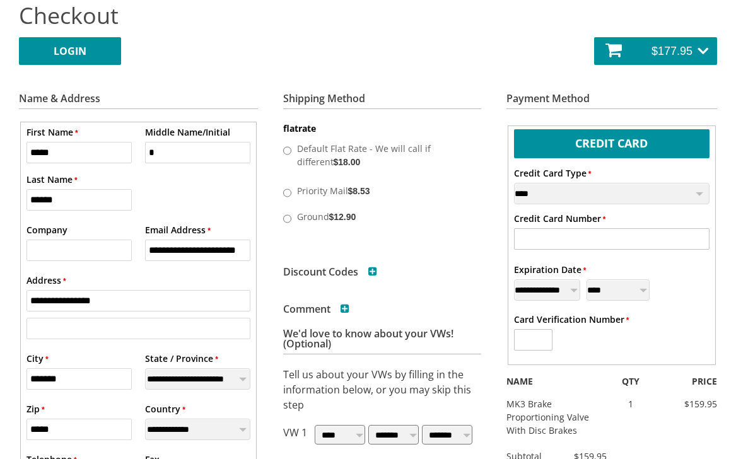 Image resolution: width=736 pixels, height=459 pixels. I want to click on label: Default Flat Rate - We will call if different, so click(380, 155).